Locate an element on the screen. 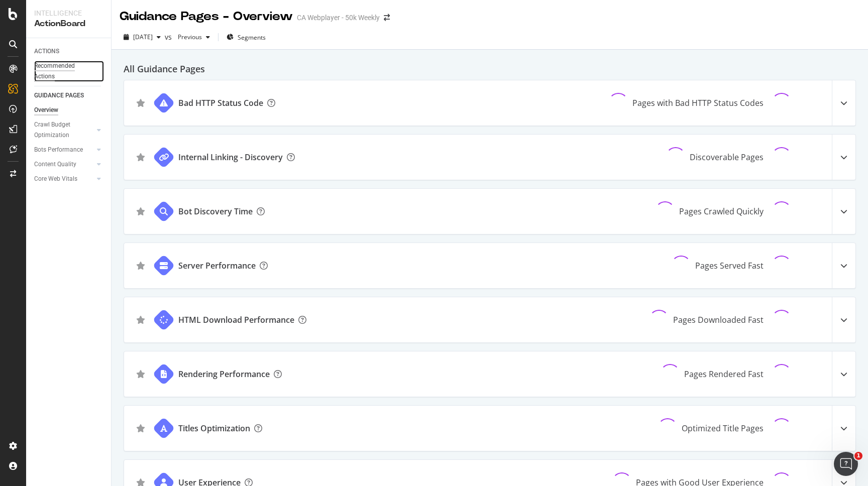 Image resolution: width=868 pixels, height=486 pixels. span: 2025 Aug. 30th is located at coordinates (143, 36).